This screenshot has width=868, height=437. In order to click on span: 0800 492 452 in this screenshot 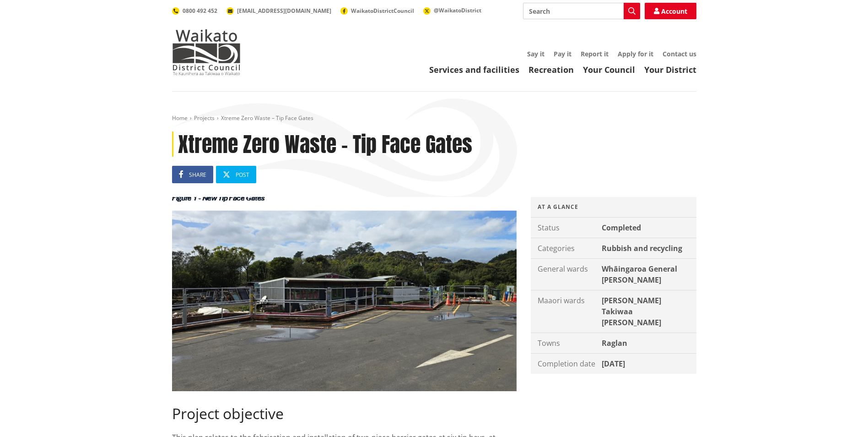, I will do `click(200, 11)`.